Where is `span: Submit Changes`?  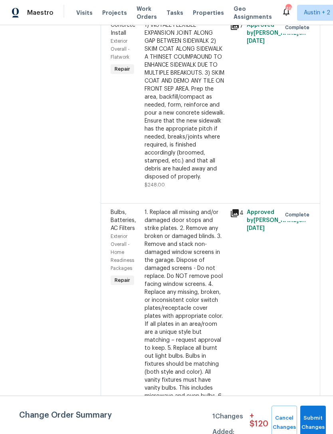 span: Submit Changes is located at coordinates (313, 423).